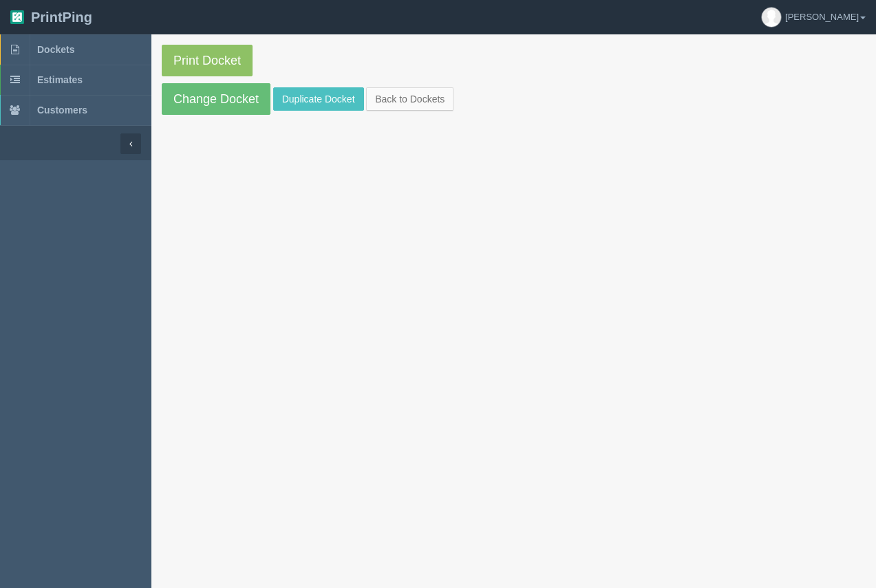 The width and height of the screenshot is (876, 588). Describe the element at coordinates (409, 99) in the screenshot. I see `a: Back to Dockets` at that location.